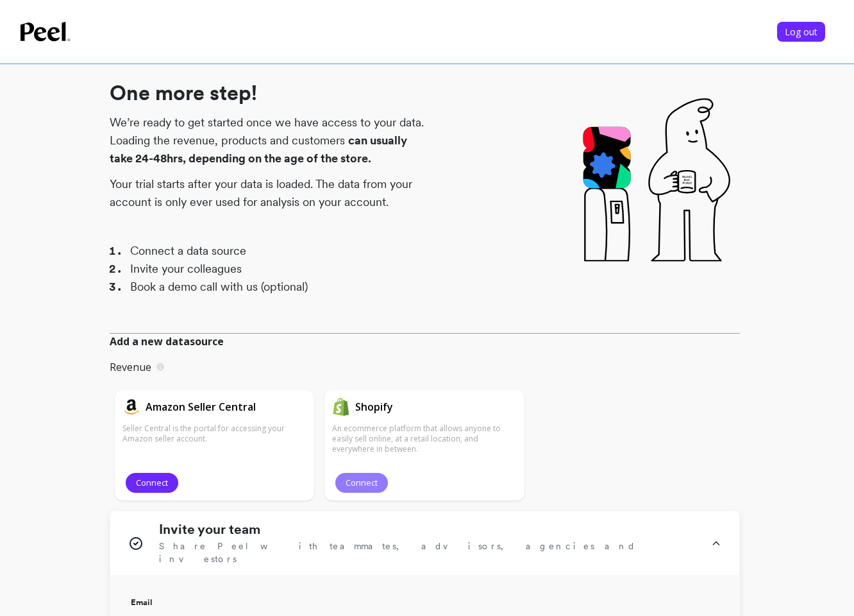 The height and width of the screenshot is (616, 854). I want to click on p: Seller Central is the portal for accessing your Amazon seller account., so click(215, 434).